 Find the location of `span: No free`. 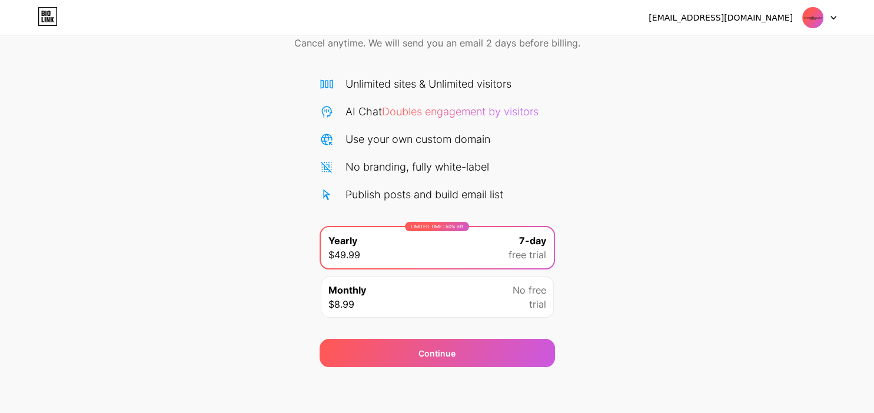

span: No free is located at coordinates (529, 290).